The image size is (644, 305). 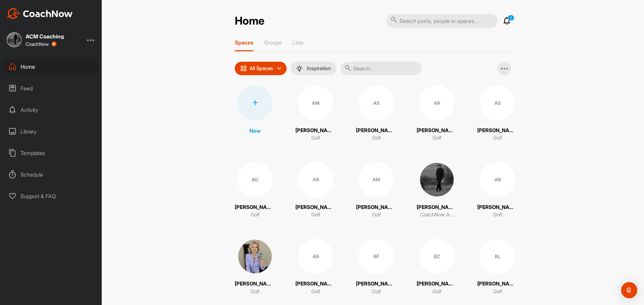 I want to click on div: BL, so click(x=497, y=257).